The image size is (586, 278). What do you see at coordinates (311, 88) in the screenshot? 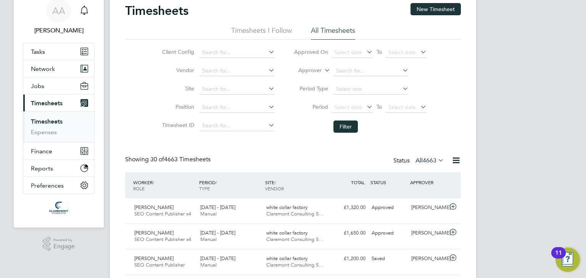
I see `label: Period Type` at bounding box center [311, 88].